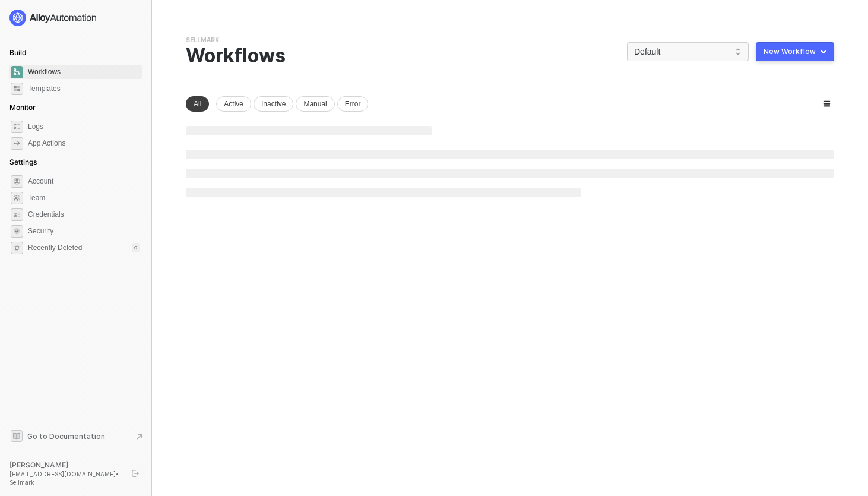  Describe the element at coordinates (135, 473) in the screenshot. I see `span: logout` at that location.